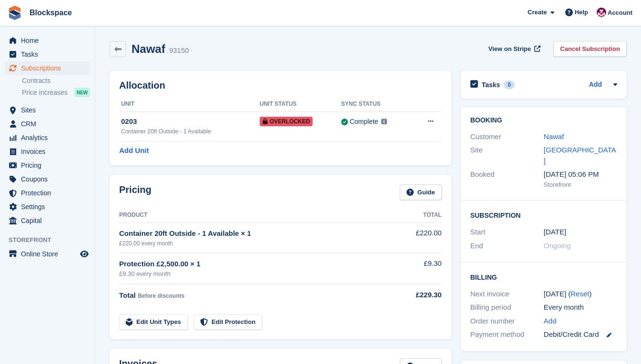  Describe the element at coordinates (280, 85) in the screenshot. I see `h2: Allocation` at that location.